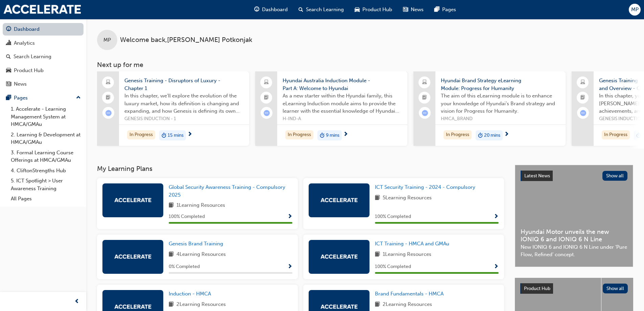  What do you see at coordinates (333, 135) in the screenshot?
I see `span: 9 mins` at bounding box center [333, 135].